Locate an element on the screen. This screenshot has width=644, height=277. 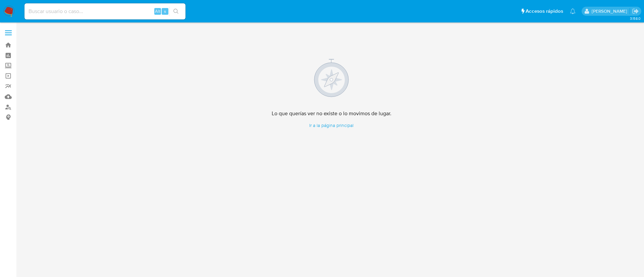
a: Salir is located at coordinates (635, 11).